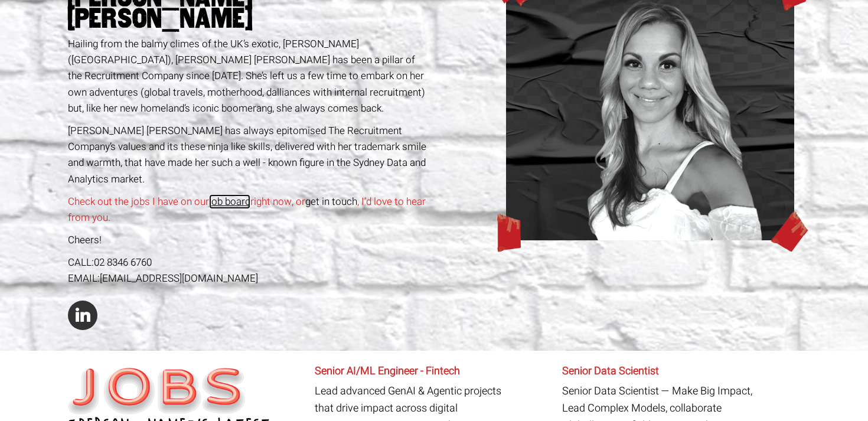 The image size is (868, 421). I want to click on a: job board, so click(230, 201).